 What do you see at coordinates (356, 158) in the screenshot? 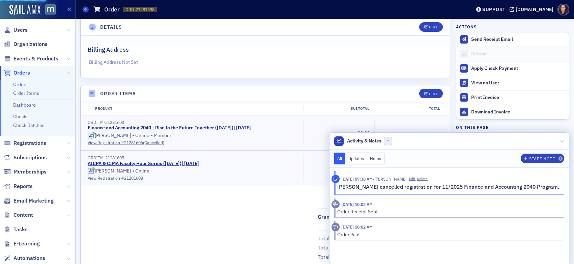
I see `button: Updates` at bounding box center [356, 158].